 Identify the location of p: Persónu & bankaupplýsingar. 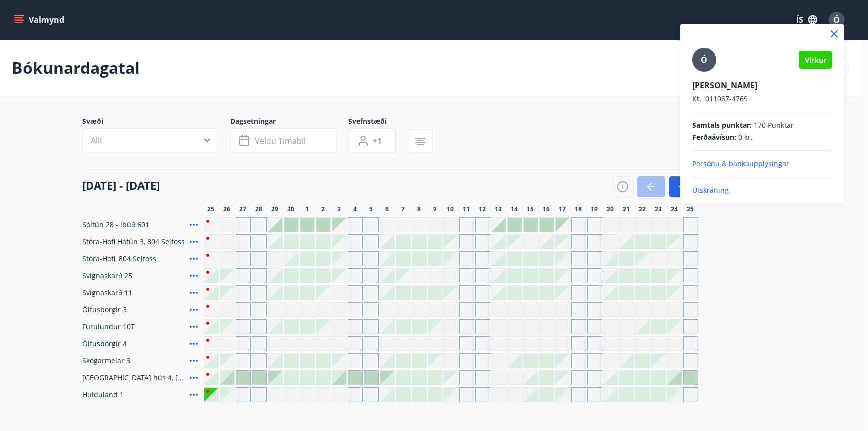
(762, 164).